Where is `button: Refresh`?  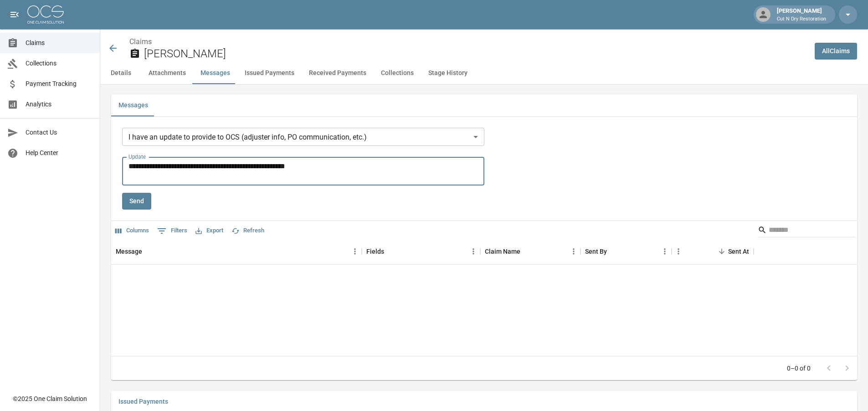 button: Refresh is located at coordinates (248, 231).